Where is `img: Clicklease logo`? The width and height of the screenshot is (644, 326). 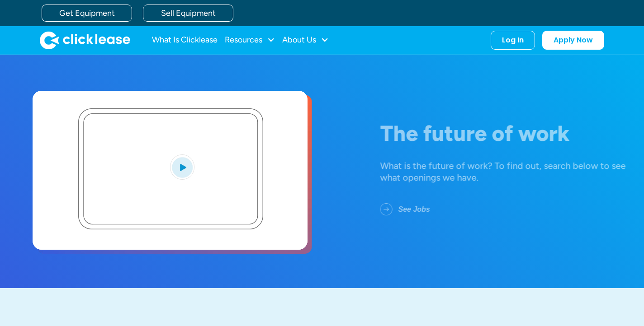
img: Clicklease logo is located at coordinates (85, 40).